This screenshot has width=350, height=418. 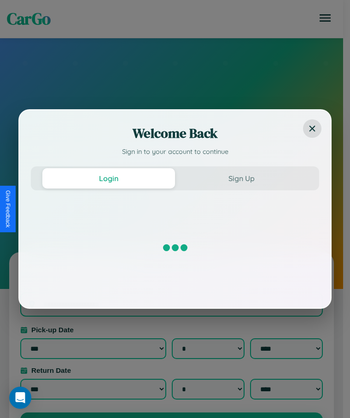 What do you see at coordinates (241, 178) in the screenshot?
I see `button: Sign Up` at bounding box center [241, 178].